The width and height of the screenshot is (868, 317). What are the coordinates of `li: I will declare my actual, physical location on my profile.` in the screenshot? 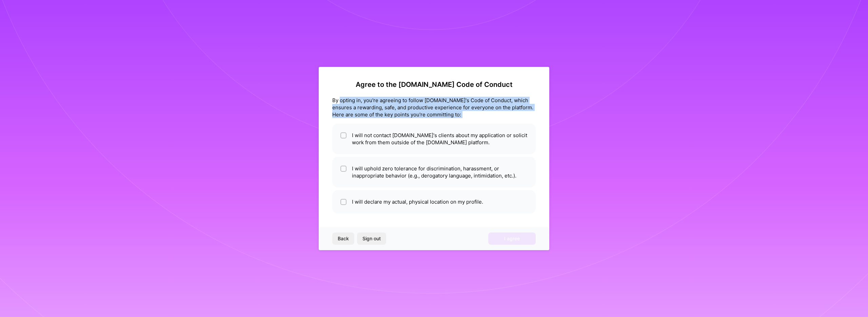 It's located at (434, 202).